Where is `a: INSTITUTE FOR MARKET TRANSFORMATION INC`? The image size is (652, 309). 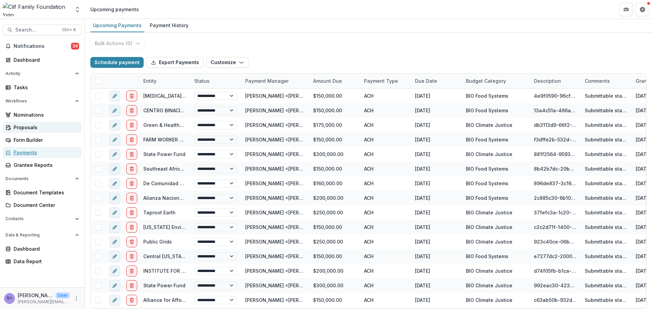 a: INSTITUTE FOR MARKET TRANSFORMATION INC is located at coordinates (200, 271).